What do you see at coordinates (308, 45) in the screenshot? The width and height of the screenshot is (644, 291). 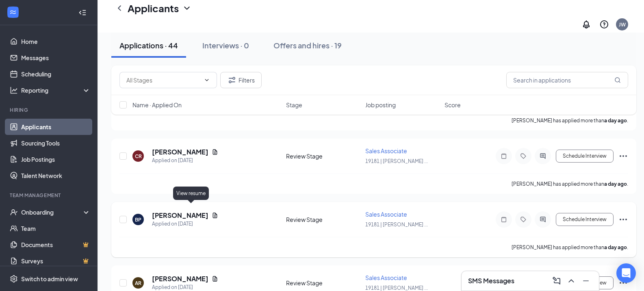 I see `div: Offers and hires · 19` at bounding box center [308, 45].